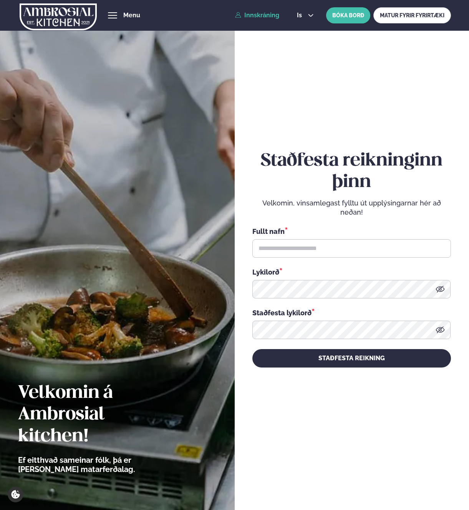 The width and height of the screenshot is (469, 510). Describe the element at coordinates (412, 15) in the screenshot. I see `a: MATUR FYRIR FYRIRTÆKI` at that location.